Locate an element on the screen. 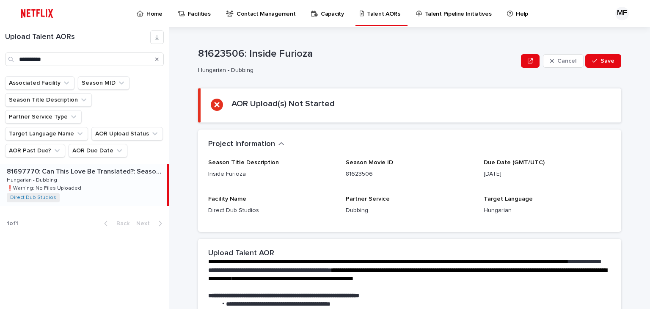  span: Due Date (GMT/UTC) is located at coordinates (514, 163).